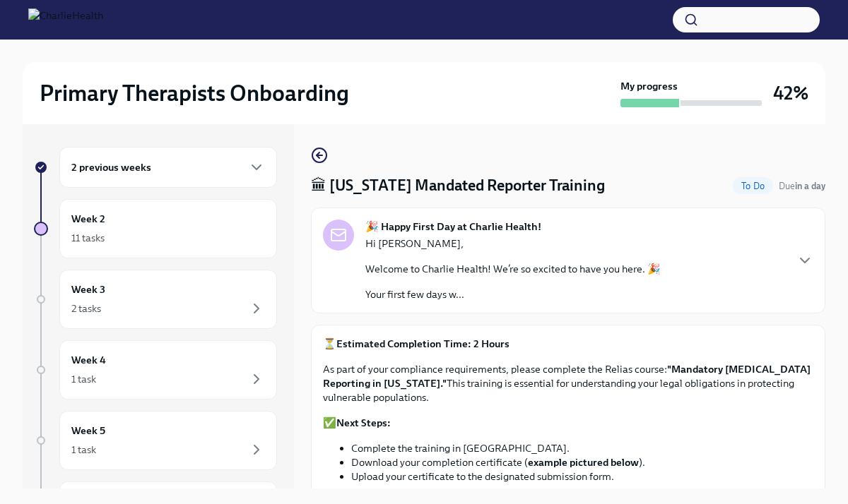 This screenshot has height=504, width=848. What do you see at coordinates (66, 20) in the screenshot?
I see `img: CharlieHealth` at bounding box center [66, 20].